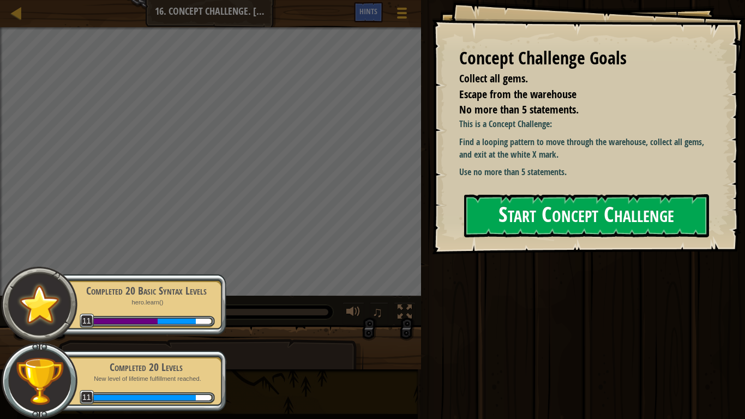 The height and width of the screenshot is (419, 745). I want to click on div: Concept Challenge Goals, so click(583, 58).